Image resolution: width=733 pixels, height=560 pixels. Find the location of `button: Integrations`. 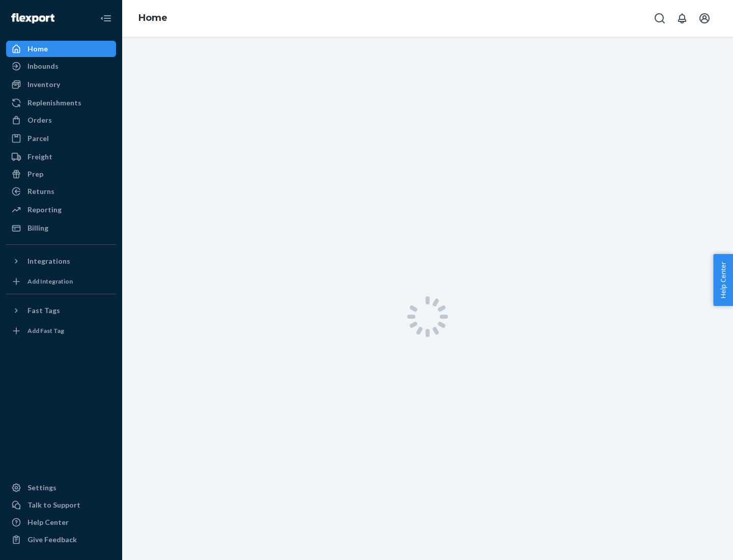

button: Integrations is located at coordinates (61, 261).